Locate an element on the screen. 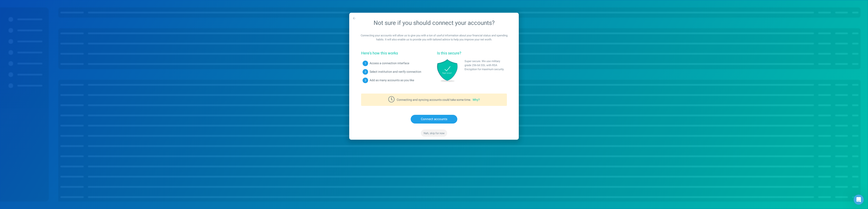 Image resolution: width=868 pixels, height=209 pixels. li: Select institution and verify connection is located at coordinates (396, 72).